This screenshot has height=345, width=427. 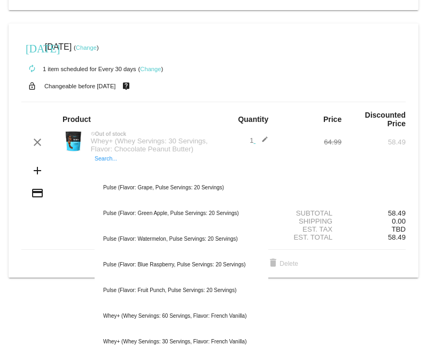 I want to click on strong: Quantity, so click(x=253, y=119).